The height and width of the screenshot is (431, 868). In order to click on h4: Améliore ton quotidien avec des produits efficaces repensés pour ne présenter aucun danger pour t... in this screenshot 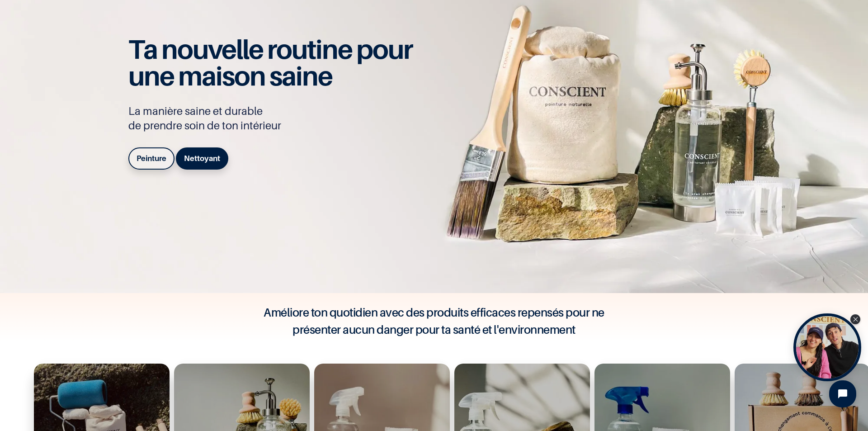, I will do `click(434, 321)`.